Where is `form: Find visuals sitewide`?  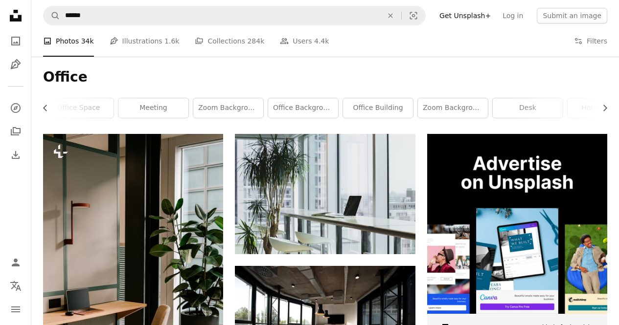
form: Find visuals sitewide is located at coordinates (234, 16).